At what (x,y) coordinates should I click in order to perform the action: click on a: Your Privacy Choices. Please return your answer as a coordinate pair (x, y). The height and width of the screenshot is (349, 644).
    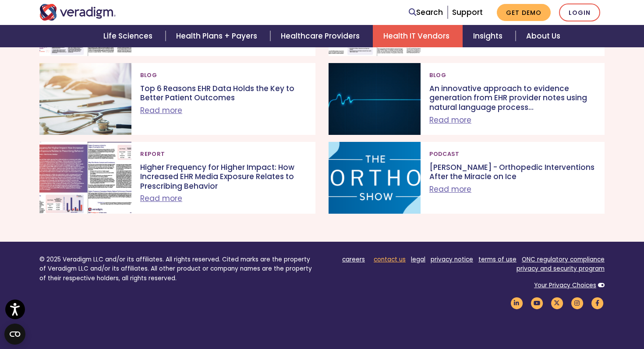
    Looking at the image, I should click on (565, 286).